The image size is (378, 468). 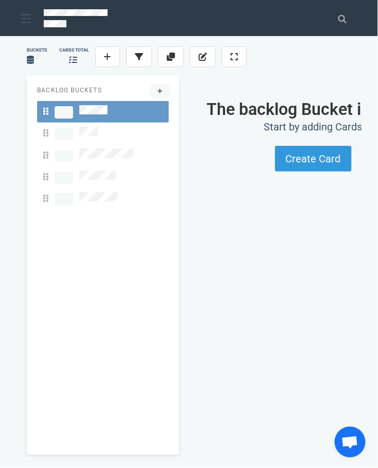 What do you see at coordinates (313, 159) in the screenshot?
I see `button: Create Card` at bounding box center [313, 159].